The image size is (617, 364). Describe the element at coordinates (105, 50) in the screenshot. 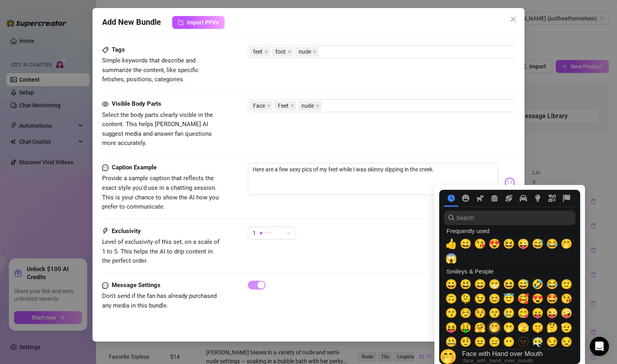

I see `span: tag` at that location.